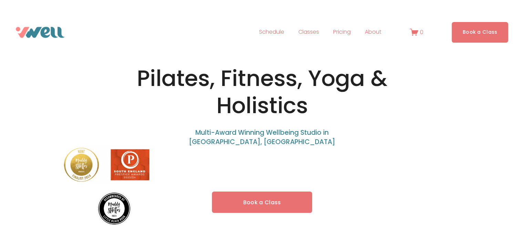 Image resolution: width=524 pixels, height=250 pixels. Describe the element at coordinates (40, 32) in the screenshot. I see `a: VWell` at that location.